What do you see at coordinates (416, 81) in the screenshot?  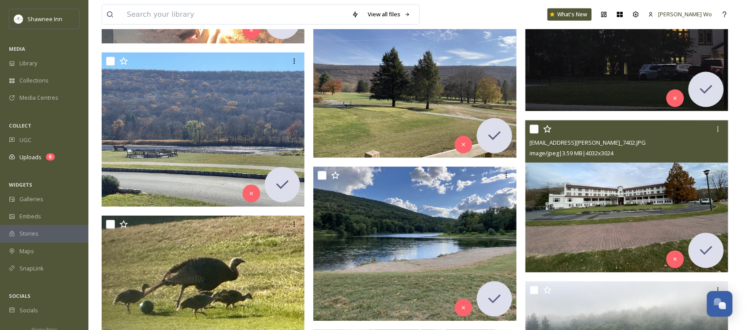 I see `img: ext_1758307004.165265_todd.rimmer@verizon.net-IMG_7408.JPG` at bounding box center [416, 81].